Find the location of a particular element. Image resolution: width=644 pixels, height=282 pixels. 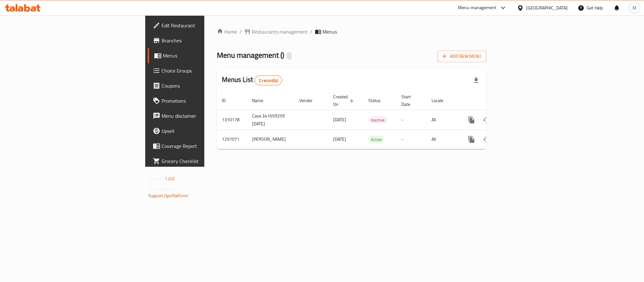

a: Support.OpsPlatform is located at coordinates (168, 196).